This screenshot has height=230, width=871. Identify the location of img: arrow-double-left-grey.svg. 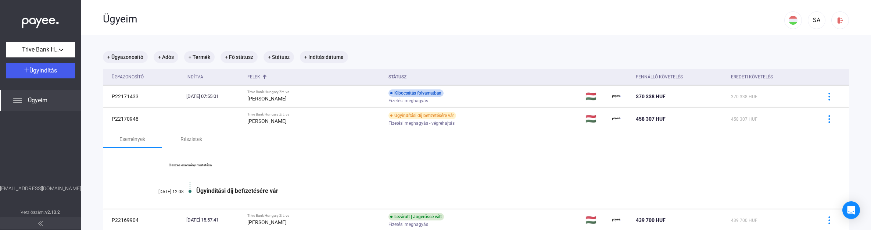
(40, 223).